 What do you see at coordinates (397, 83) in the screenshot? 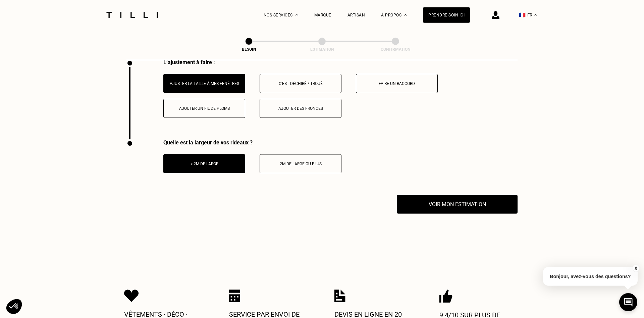
I see `button: Faire un raccord` at bounding box center [397, 83].